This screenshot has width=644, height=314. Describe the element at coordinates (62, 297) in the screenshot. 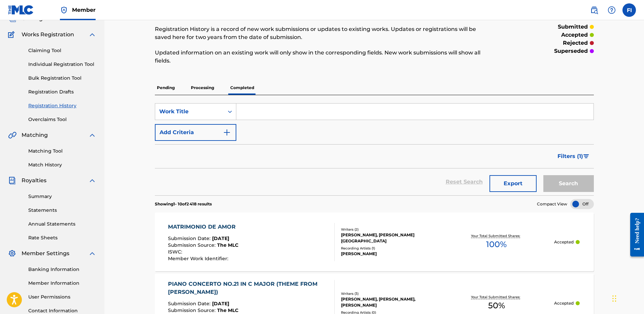

I see `a: User Permissions` at that location.